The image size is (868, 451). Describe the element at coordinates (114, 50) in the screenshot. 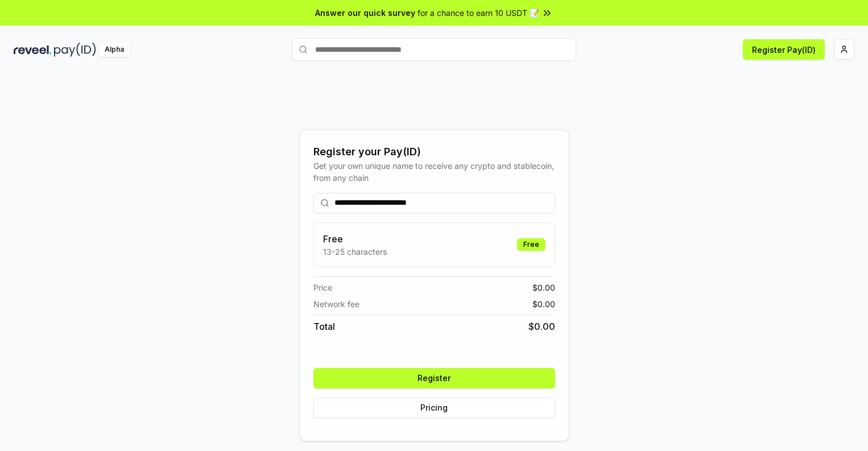

I see `div: Alpha` at that location.